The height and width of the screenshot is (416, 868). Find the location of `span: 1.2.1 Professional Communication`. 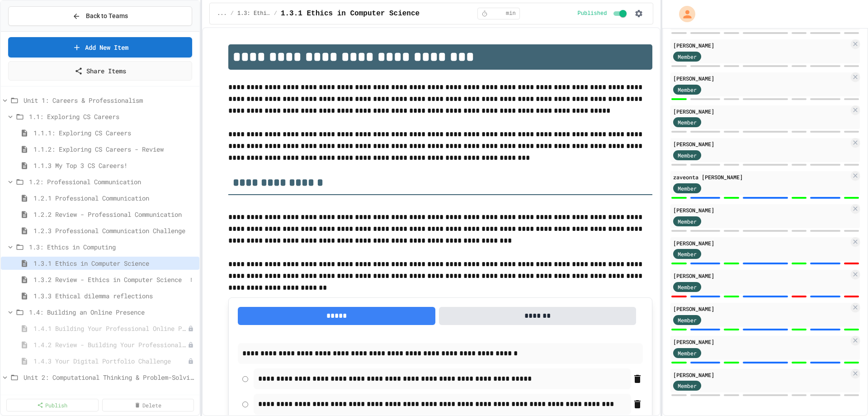

span: 1.2.1 Professional Communication is located at coordinates (114, 198).